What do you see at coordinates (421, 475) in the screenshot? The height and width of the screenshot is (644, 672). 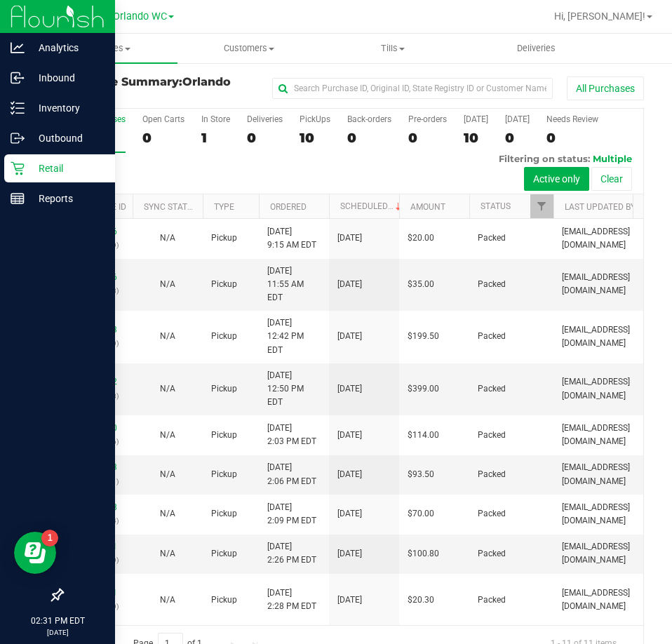 I see `span: $93.50` at bounding box center [421, 475].